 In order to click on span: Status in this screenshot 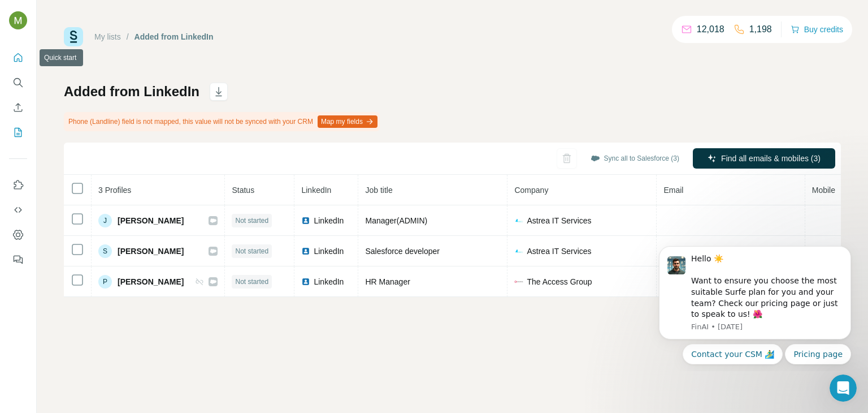, I will do `click(243, 191)`.